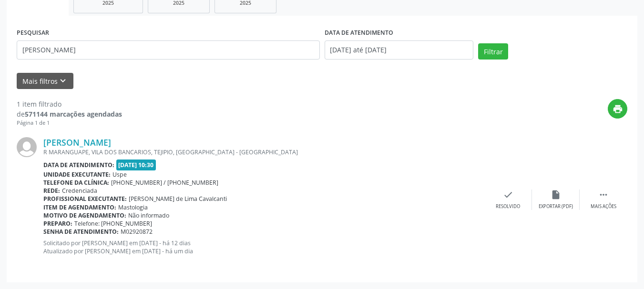 This screenshot has width=644, height=289. Describe the element at coordinates (45, 81) in the screenshot. I see `button: Mais filtroskeyboard_arrow_down` at that location.